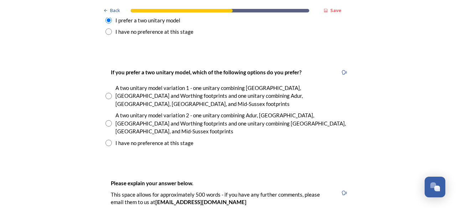  What do you see at coordinates (206, 72) in the screenshot?
I see `strong: If you prefer a two unitary model, which of the following options do you prefer?` at bounding box center [206, 72].